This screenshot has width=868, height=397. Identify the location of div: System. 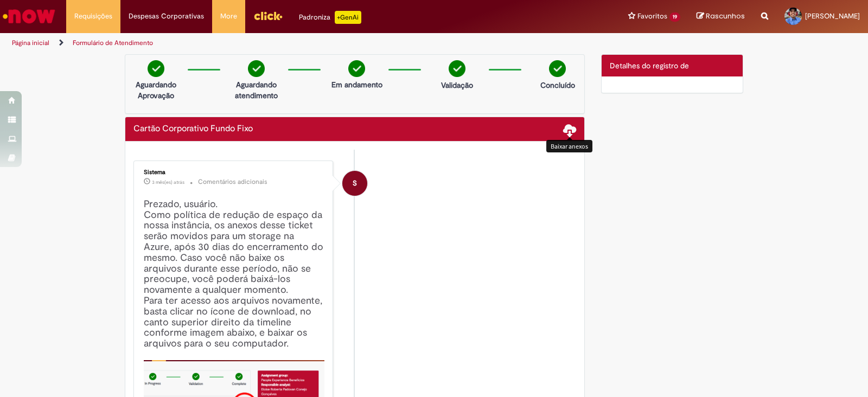
(355, 183).